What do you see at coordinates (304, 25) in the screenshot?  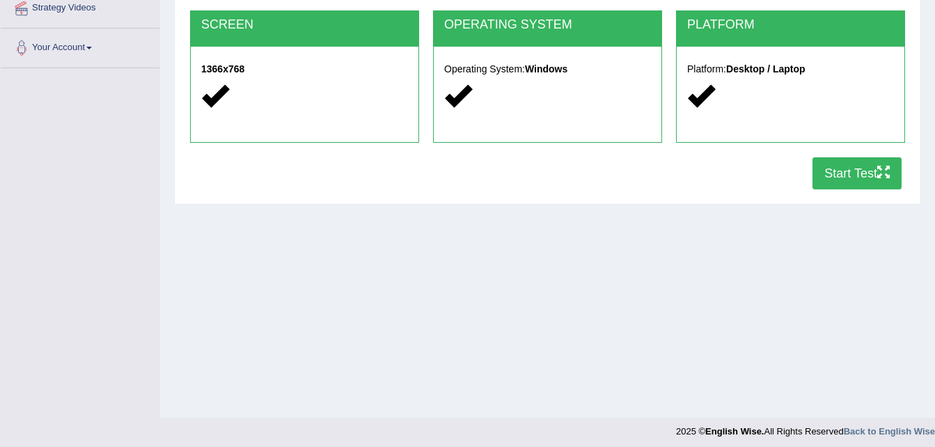 I see `h2: SCREEN` at bounding box center [304, 25].